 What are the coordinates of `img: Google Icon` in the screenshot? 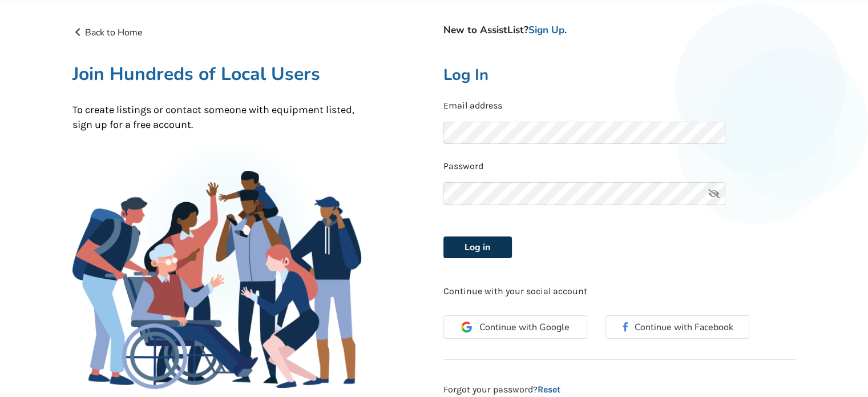 It's located at (466, 327).